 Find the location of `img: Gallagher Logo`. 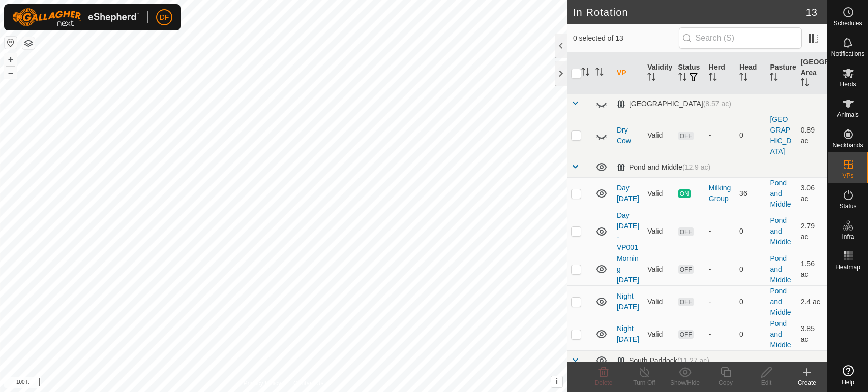

img: Gallagher Logo is located at coordinates (75, 17).